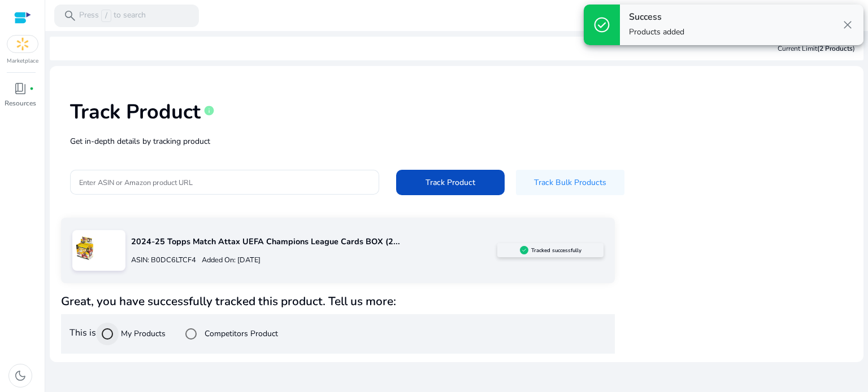 This screenshot has height=392, width=868. What do you see at coordinates (656, 32) in the screenshot?
I see `p: Products added` at bounding box center [656, 32].